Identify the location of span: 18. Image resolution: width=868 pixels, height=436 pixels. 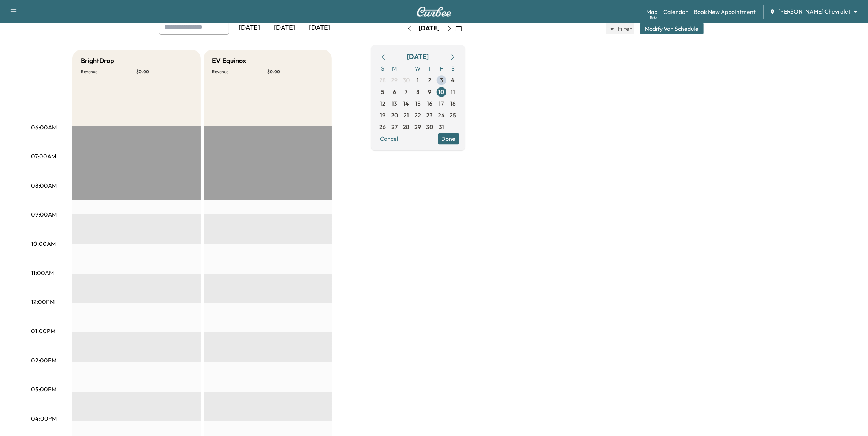
(453, 103).